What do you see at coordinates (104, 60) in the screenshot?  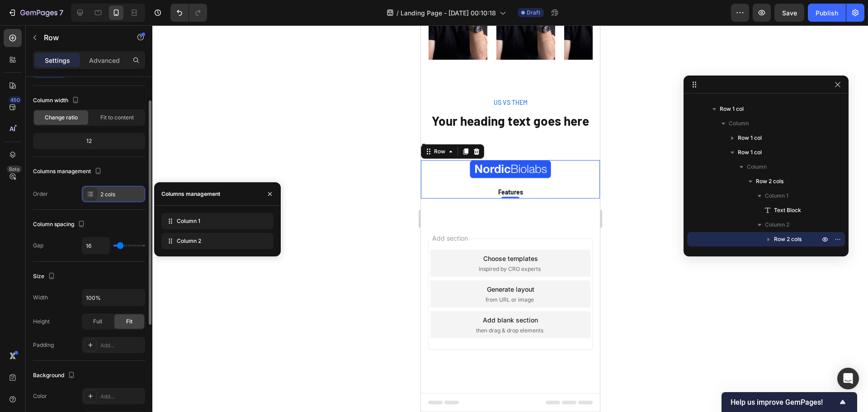 I see `p: Advanced` at bounding box center [104, 60].